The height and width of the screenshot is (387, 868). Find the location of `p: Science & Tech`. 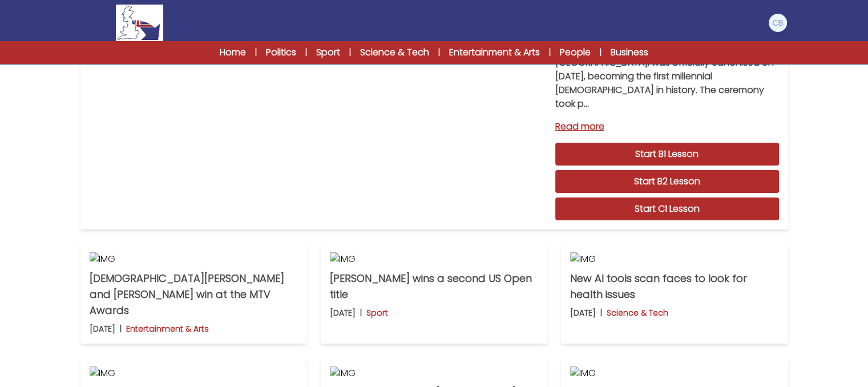

p: Science & Tech is located at coordinates (638, 313).